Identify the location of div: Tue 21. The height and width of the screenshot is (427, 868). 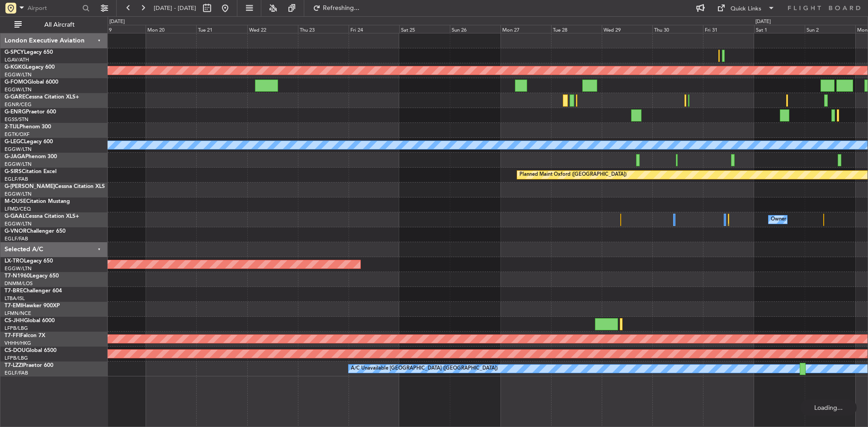
(222, 29).